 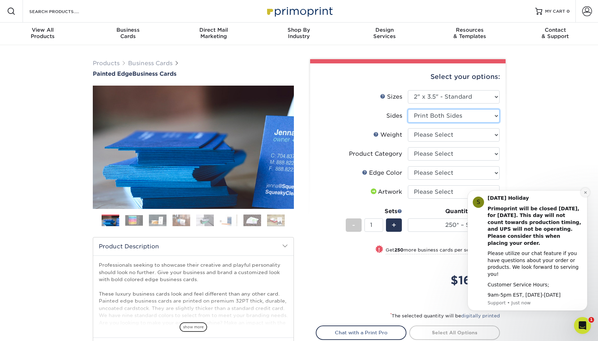 I want to click on div: Quantity per Set, so click(x=454, y=212).